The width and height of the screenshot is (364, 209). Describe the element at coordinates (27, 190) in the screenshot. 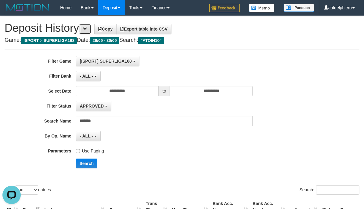

I see `select: Showentries` at that location.